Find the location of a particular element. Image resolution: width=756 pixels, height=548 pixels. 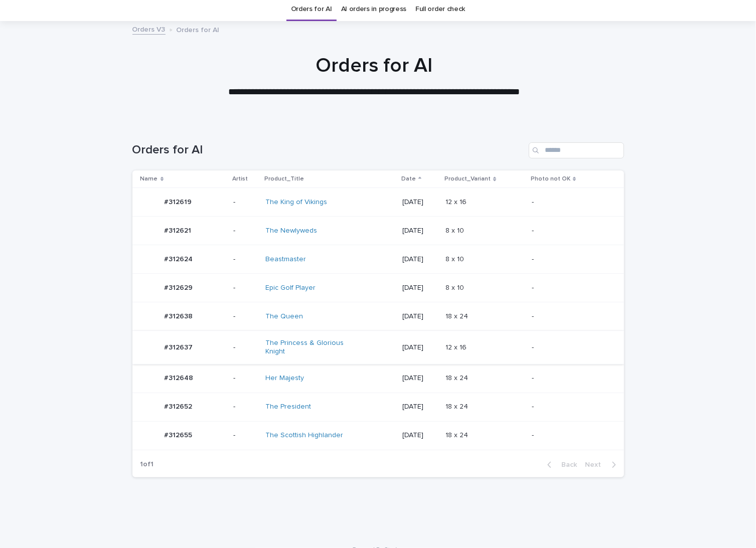

p: #312624 is located at coordinates (180, 258).